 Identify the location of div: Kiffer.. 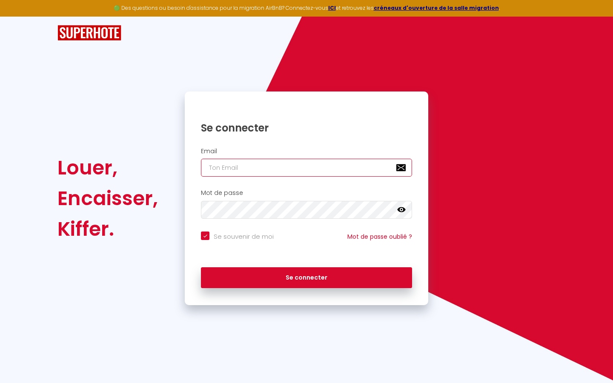
(108, 229).